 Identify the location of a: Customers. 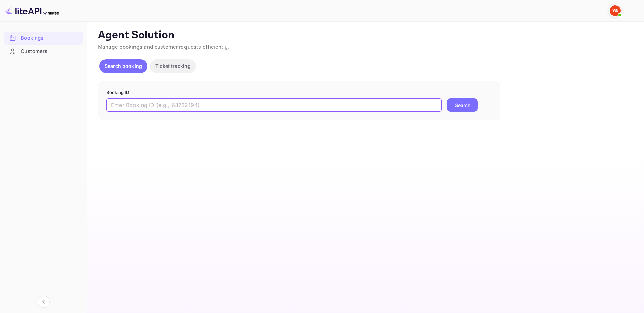
(43, 51).